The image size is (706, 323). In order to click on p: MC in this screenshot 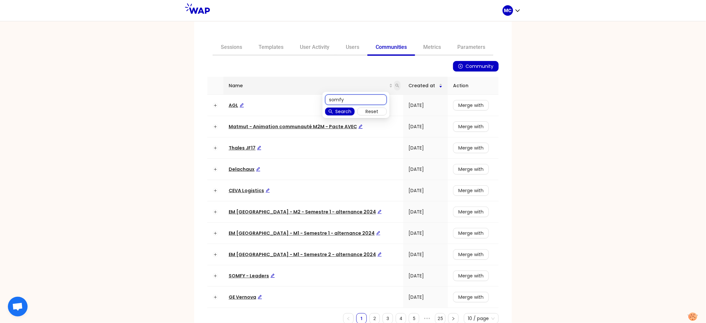, I will do `click(508, 10)`.